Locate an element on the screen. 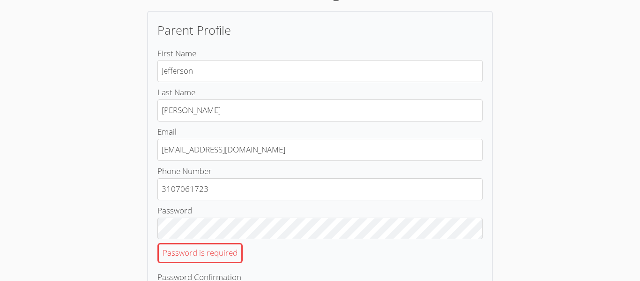 The width and height of the screenshot is (640, 281). span: Last Name is located at coordinates (176, 92).